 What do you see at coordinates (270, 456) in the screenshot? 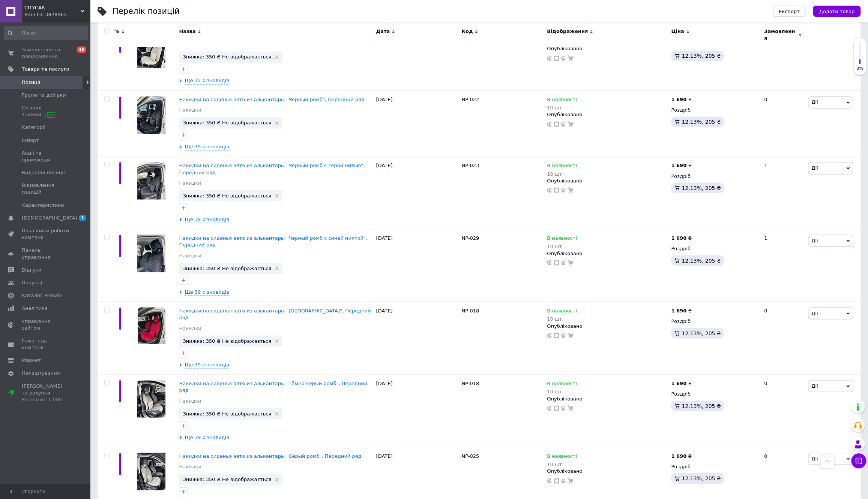
I see `span: Накидки на сиденья авто из алькантары "Серый ромб", Передний ряд` at bounding box center [270, 456].